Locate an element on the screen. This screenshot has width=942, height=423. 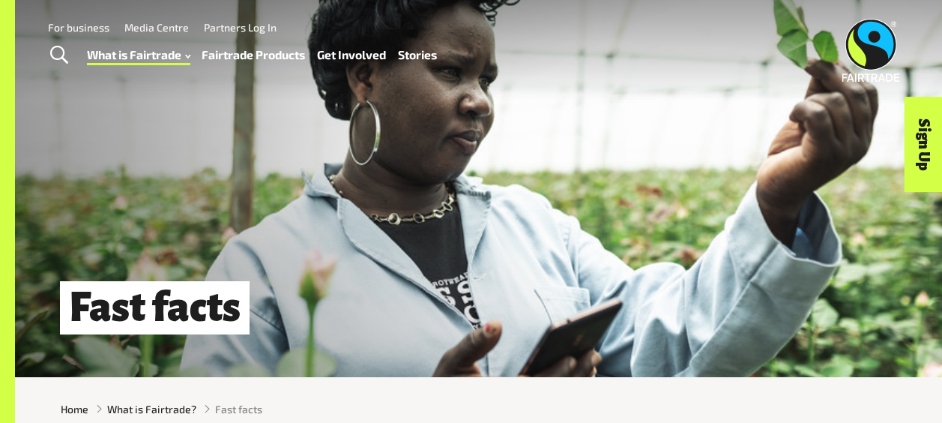
a: What is Fairtrade is located at coordinates (139, 55).